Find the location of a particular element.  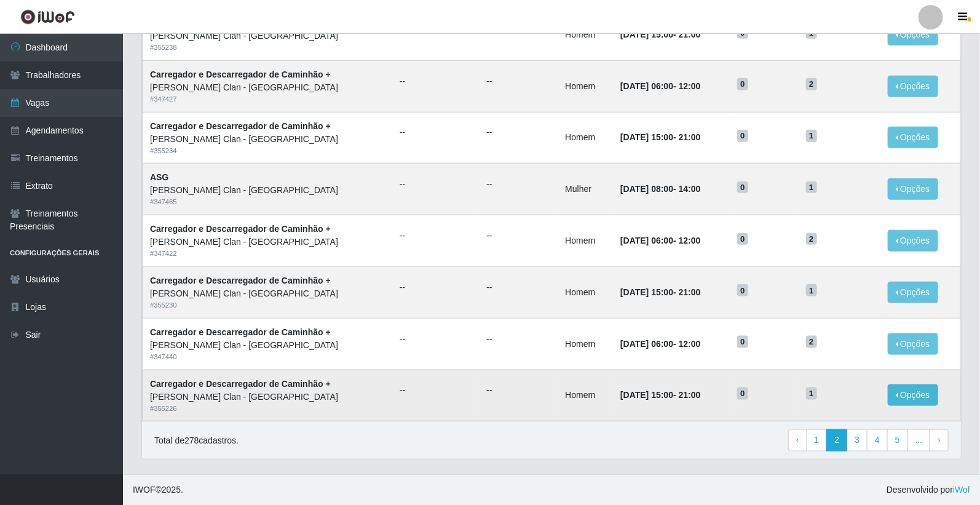

div: # 355234 is located at coordinates (267, 150).